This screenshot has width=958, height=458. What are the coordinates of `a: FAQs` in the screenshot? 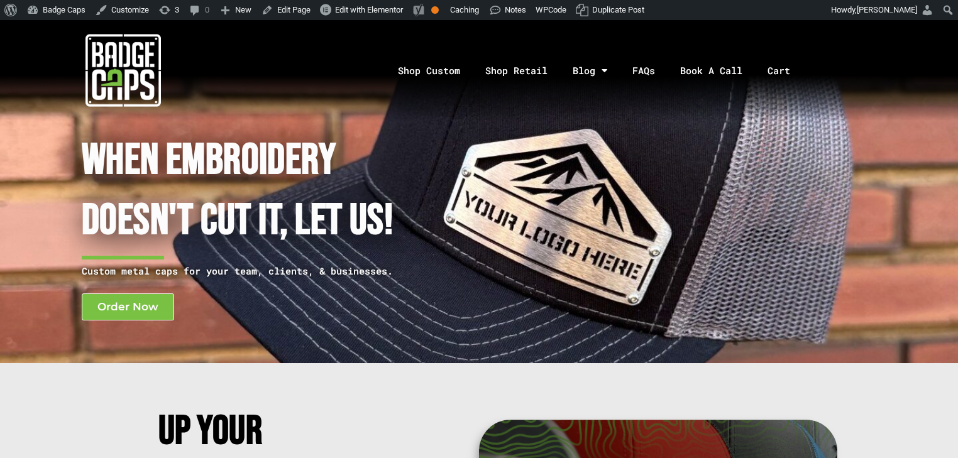 It's located at (644, 70).